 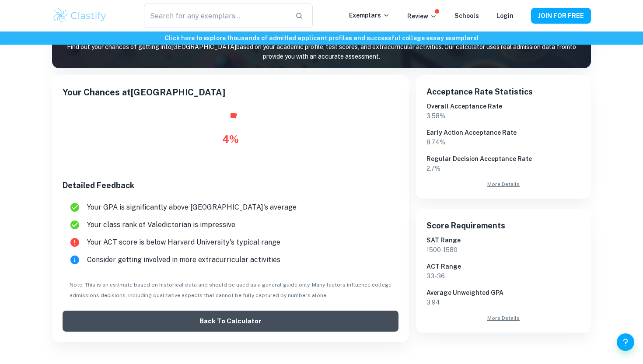 What do you see at coordinates (503, 302) in the screenshot?
I see `p: 3.94` at bounding box center [503, 302].